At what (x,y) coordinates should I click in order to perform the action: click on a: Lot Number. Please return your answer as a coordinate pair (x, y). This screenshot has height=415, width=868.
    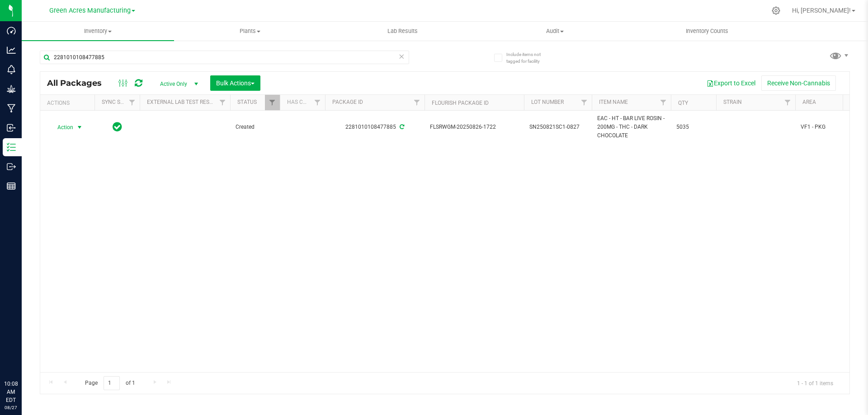
    Looking at the image, I should click on (547, 102).